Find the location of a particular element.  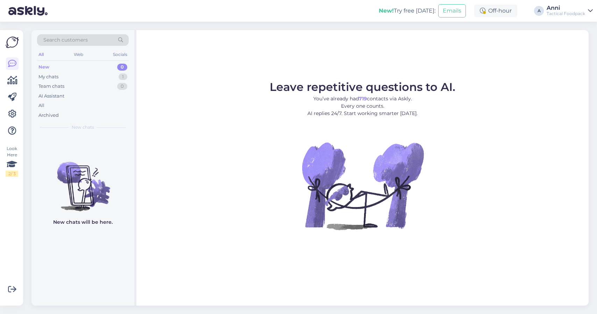

span: Leave repetitive questions to AI. is located at coordinates (362, 87).